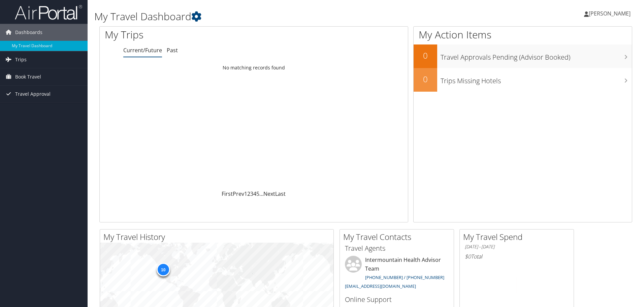  Describe the element at coordinates (246, 193) in the screenshot. I see `a: 1` at that location.